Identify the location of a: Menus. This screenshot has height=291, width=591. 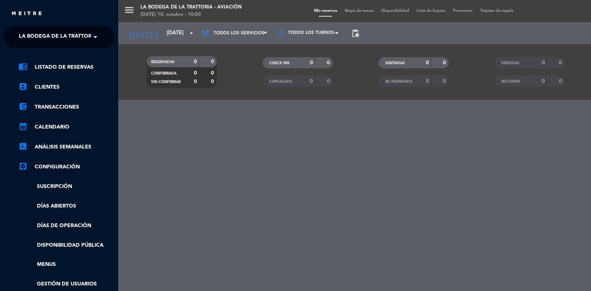
(67, 265).